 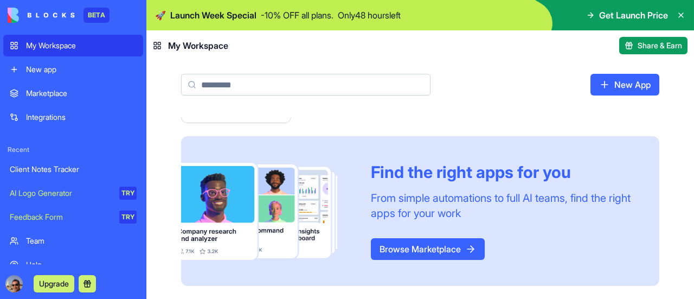 What do you see at coordinates (73, 241) in the screenshot?
I see `a: Team` at bounding box center [73, 241].